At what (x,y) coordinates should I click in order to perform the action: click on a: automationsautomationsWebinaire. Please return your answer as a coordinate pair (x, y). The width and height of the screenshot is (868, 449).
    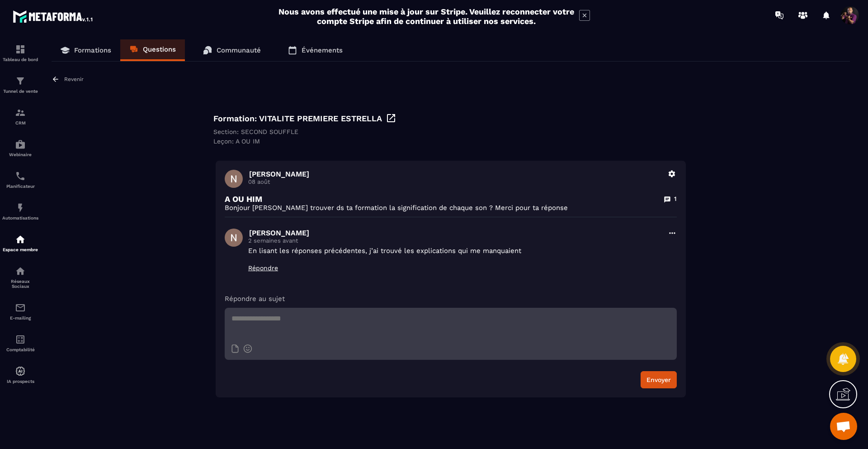
    Looking at the image, I should click on (20, 148).